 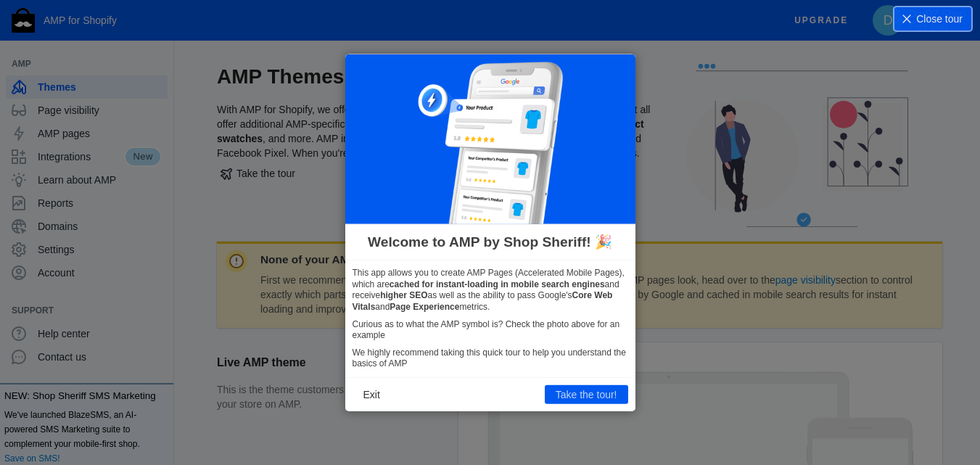 I want to click on img: phone-google_300x337.png, so click(x=491, y=142).